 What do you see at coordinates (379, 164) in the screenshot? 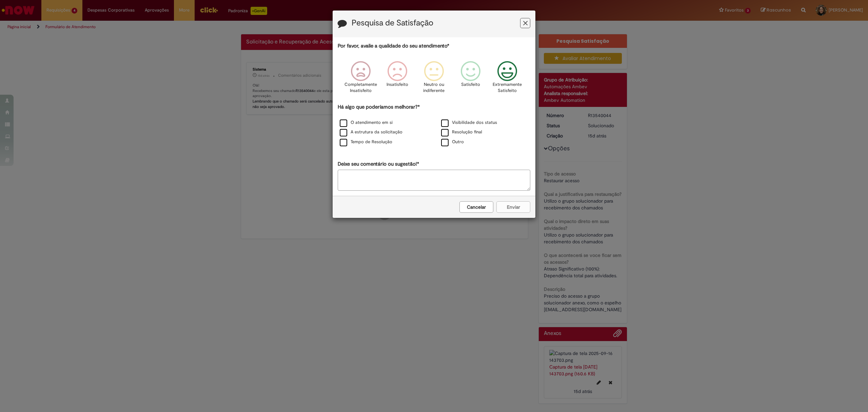
I see `label: Deixe seu comentário ou sugestão!*` at bounding box center [379, 164].